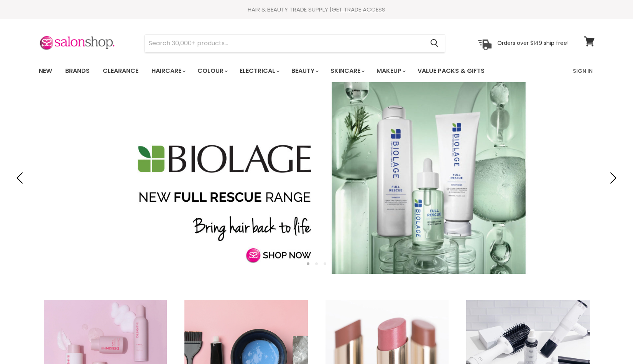 Image resolution: width=633 pixels, height=364 pixels. Describe the element at coordinates (434, 44) in the screenshot. I see `button: Search` at that location.